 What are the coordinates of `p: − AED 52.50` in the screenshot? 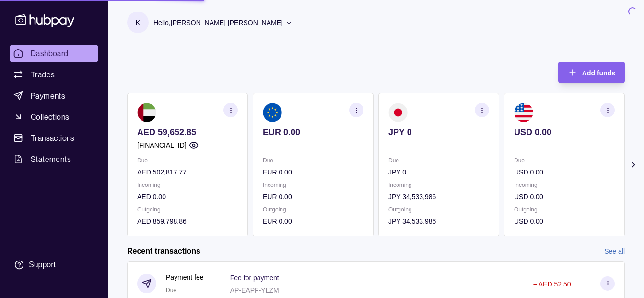 It's located at (552, 284).